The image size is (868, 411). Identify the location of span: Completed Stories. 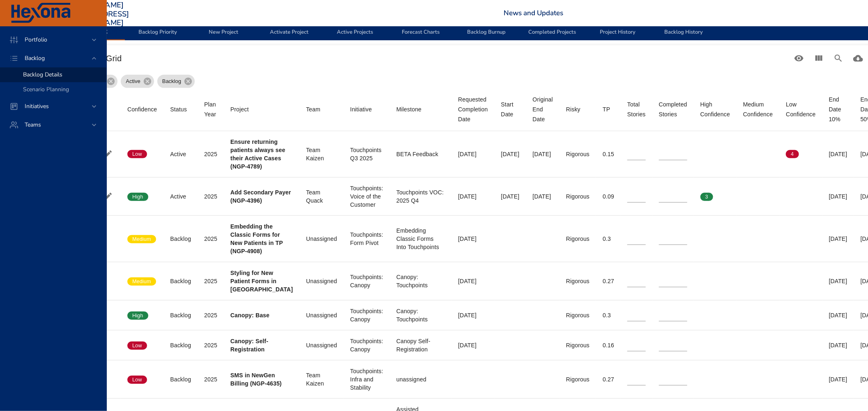
(673, 109).